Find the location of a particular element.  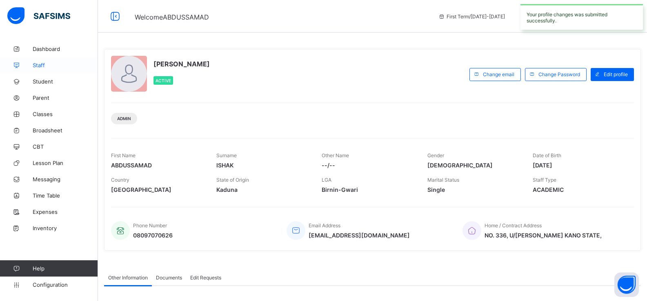

span: Time Table is located at coordinates (65, 196).